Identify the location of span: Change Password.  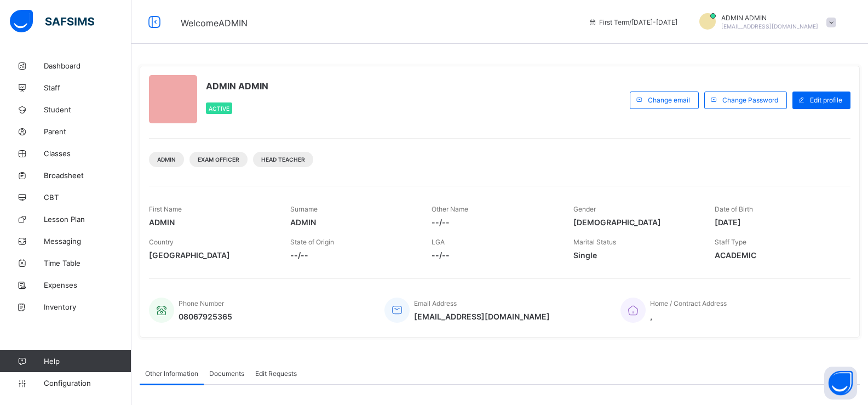
(750, 100).